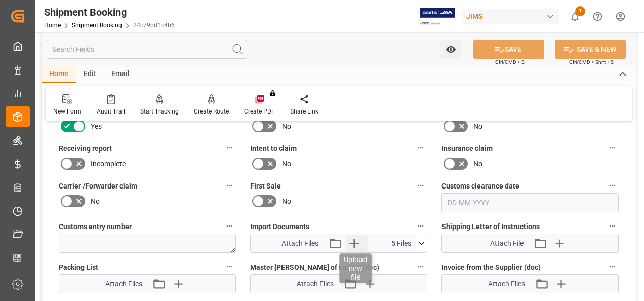 The width and height of the screenshot is (644, 301). What do you see at coordinates (89, 74) in the screenshot?
I see `div: Edit` at bounding box center [89, 74].